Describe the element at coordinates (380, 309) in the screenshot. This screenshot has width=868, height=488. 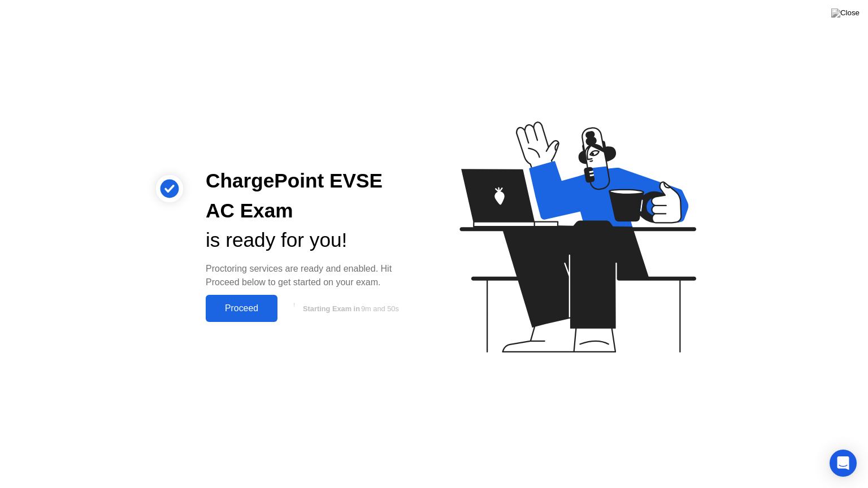
I see `span: 9m and 50s` at that location.